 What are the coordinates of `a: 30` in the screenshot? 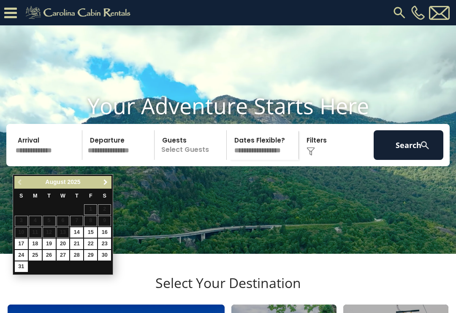 It's located at (104, 255).